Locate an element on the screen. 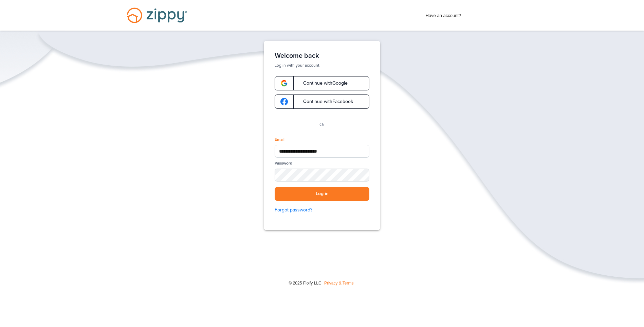 The width and height of the screenshot is (644, 327). a: google-logoContinue withFacebook is located at coordinates (322, 102).